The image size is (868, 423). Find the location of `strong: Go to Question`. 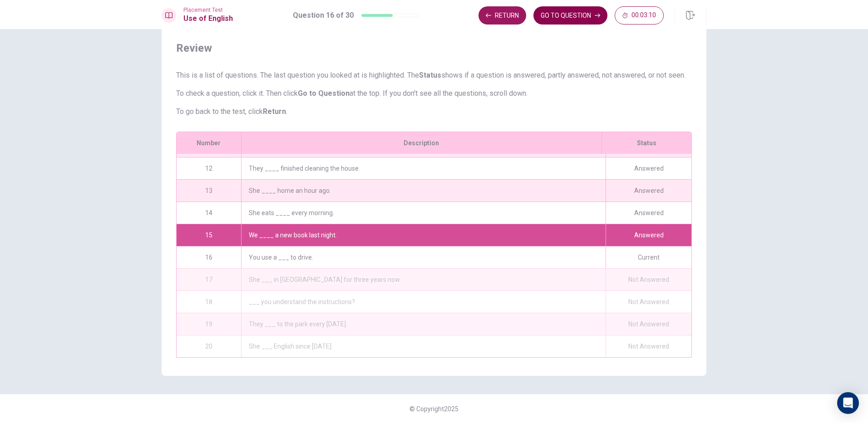

strong: Go to Question is located at coordinates (324, 93).